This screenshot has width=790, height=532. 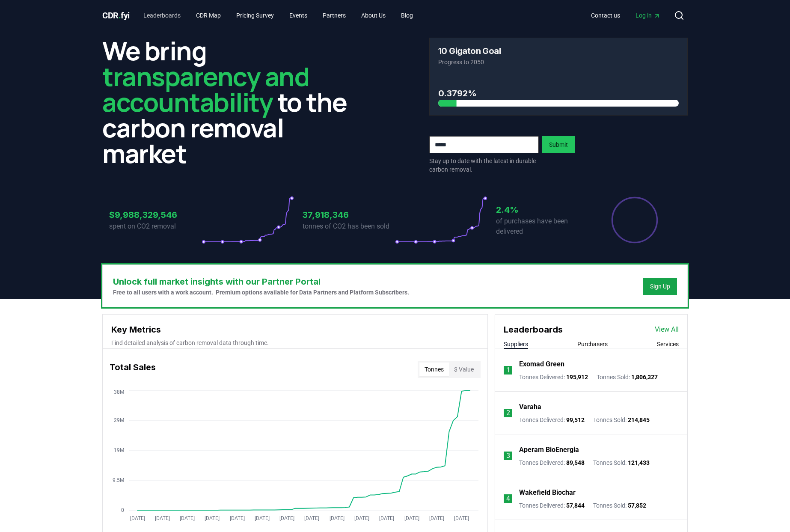 What do you see at coordinates (162, 15) in the screenshot?
I see `a: Leaderboards` at bounding box center [162, 15].